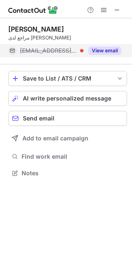 This screenshot has height=265, width=132. Describe the element at coordinates (68, 99) in the screenshot. I see `button: AI write personalized message` at that location.